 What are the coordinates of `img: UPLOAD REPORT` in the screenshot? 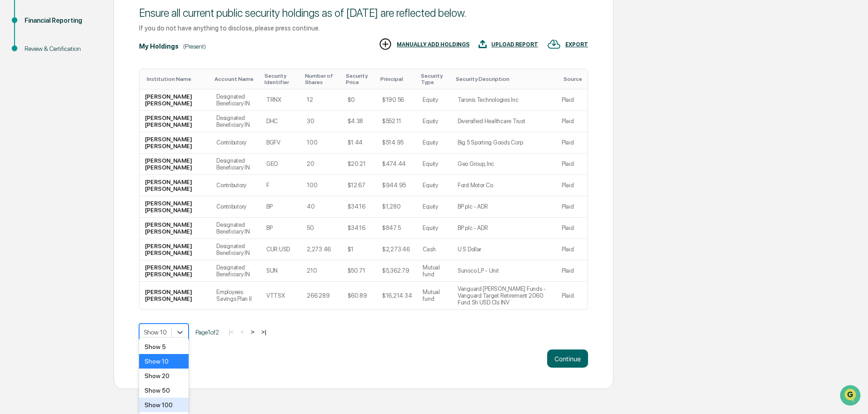 It's located at (482, 44).